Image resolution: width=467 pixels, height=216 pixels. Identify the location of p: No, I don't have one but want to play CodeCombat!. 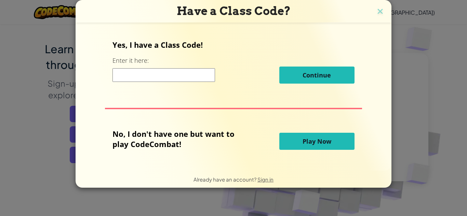
(178, 139).